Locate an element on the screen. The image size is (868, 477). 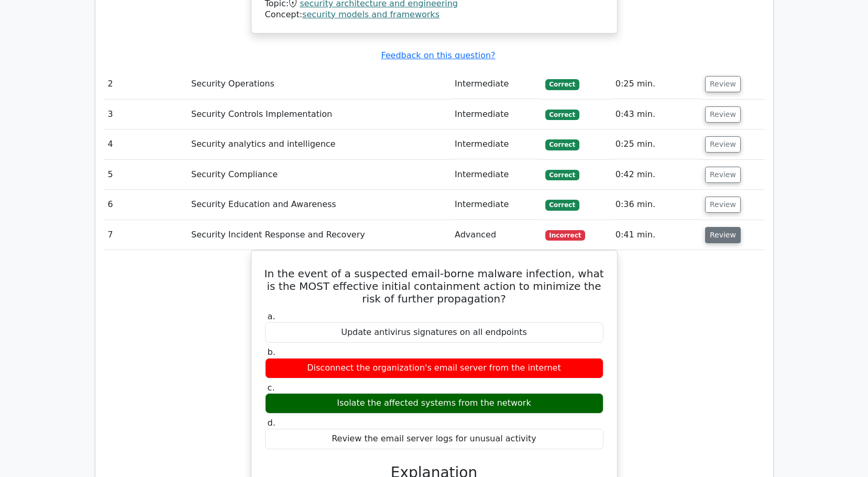
div: Review the email server logs for unusual activity is located at coordinates (434, 439).